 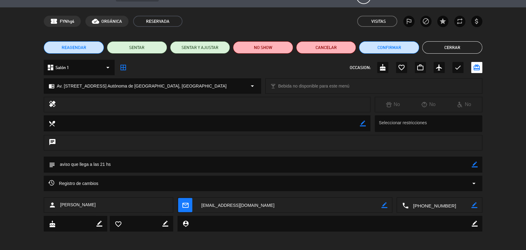 I want to click on span: FYNhg4, so click(x=67, y=21).